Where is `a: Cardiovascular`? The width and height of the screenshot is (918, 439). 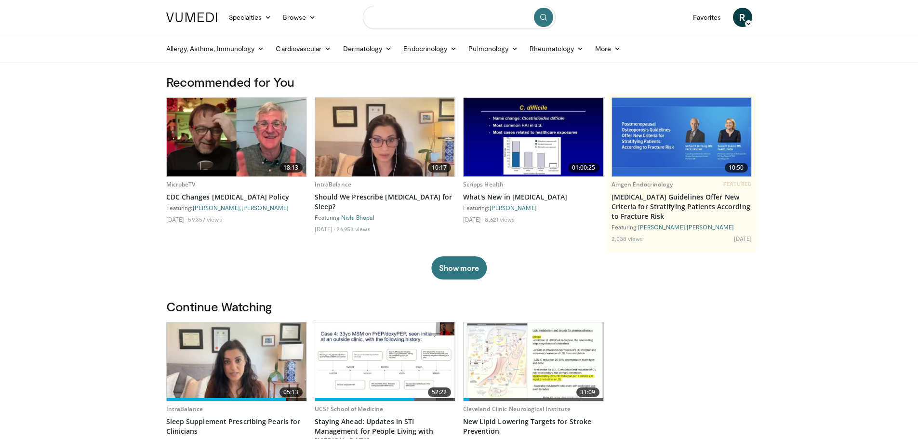
a: Cardiovascular is located at coordinates (303, 49).